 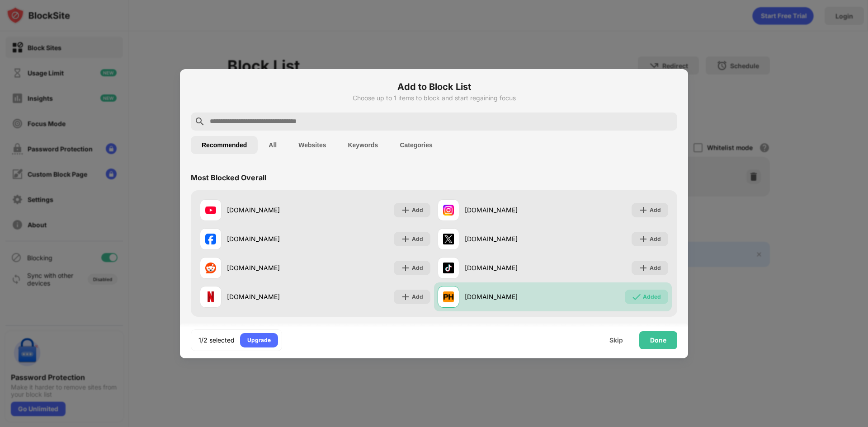 I want to click on div: Choose up to 1 items to block and start regaining focus, so click(x=434, y=98).